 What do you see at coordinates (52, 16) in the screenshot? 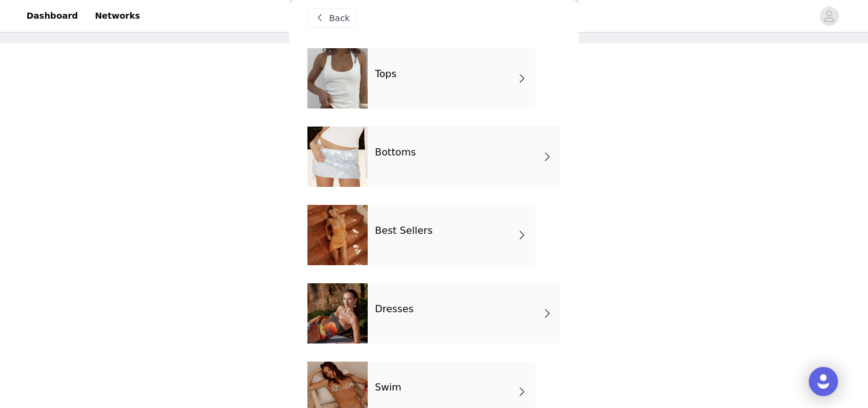
I see `a: Dashboard` at bounding box center [52, 16].